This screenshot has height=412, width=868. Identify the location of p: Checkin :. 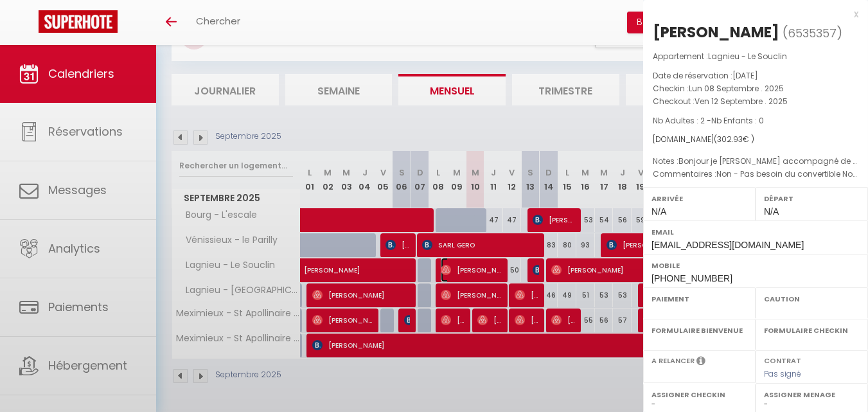
(756, 89).